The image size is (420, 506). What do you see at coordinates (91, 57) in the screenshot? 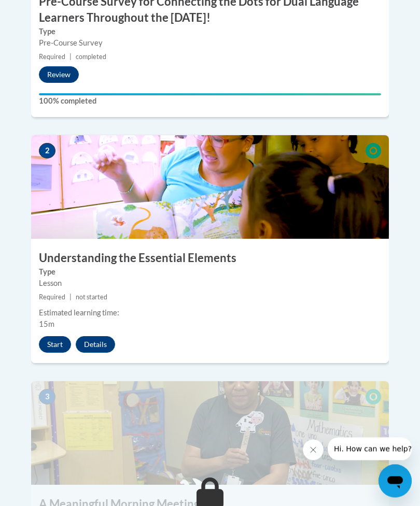
I see `span: completed` at bounding box center [91, 57].